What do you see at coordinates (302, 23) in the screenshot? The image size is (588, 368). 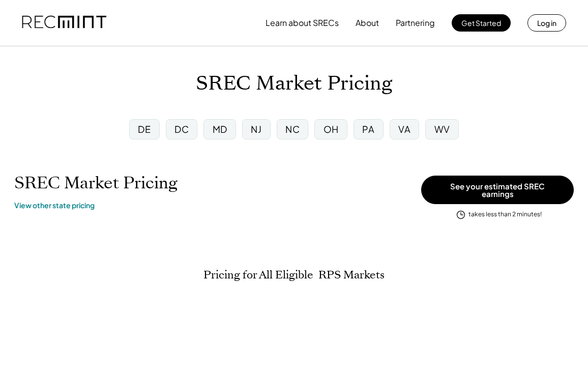 I see `button: Learn about SRECs` at bounding box center [302, 23].